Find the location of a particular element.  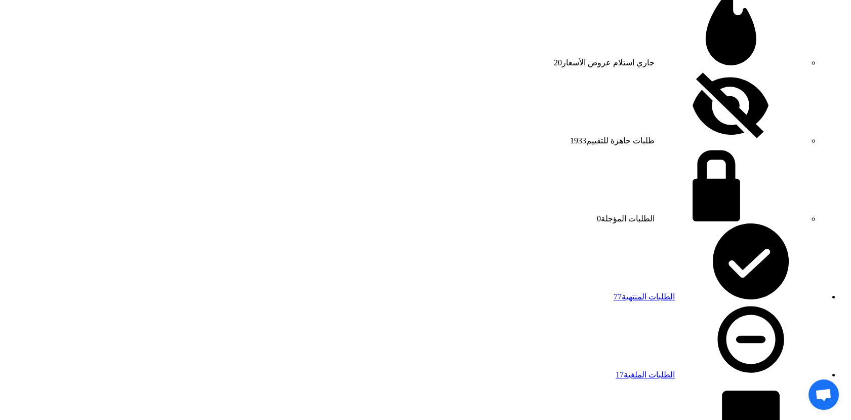

span: 0 is located at coordinates (599, 218).